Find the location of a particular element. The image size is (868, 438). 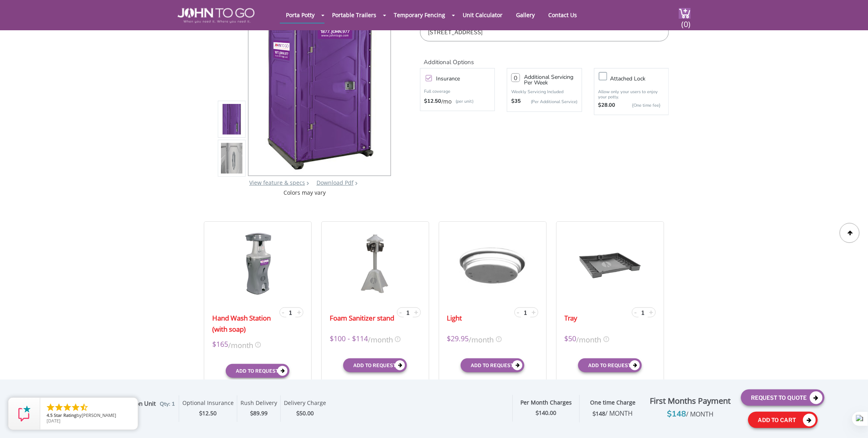

p: (per unit) is located at coordinates (463, 102).